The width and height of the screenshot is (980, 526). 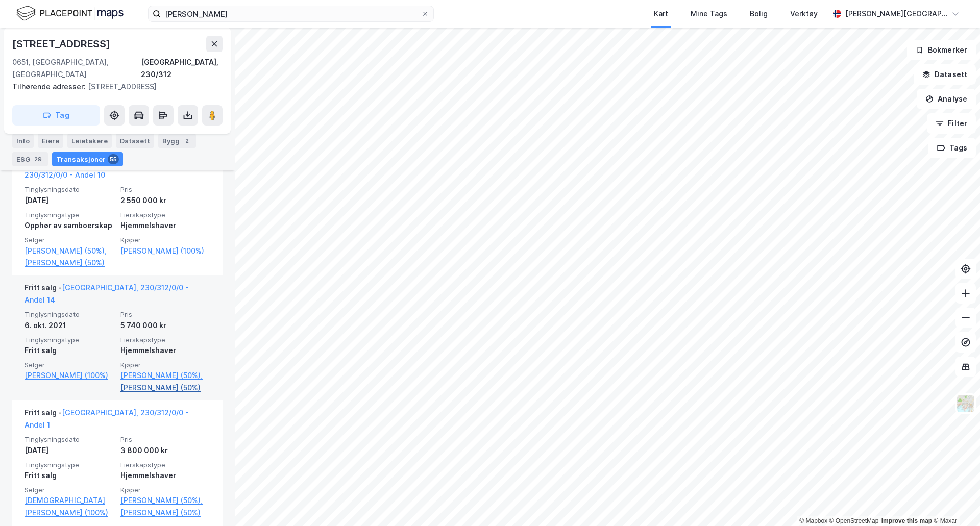 What do you see at coordinates (165, 200) in the screenshot?
I see `div: 2 550 000 kr` at bounding box center [165, 200].